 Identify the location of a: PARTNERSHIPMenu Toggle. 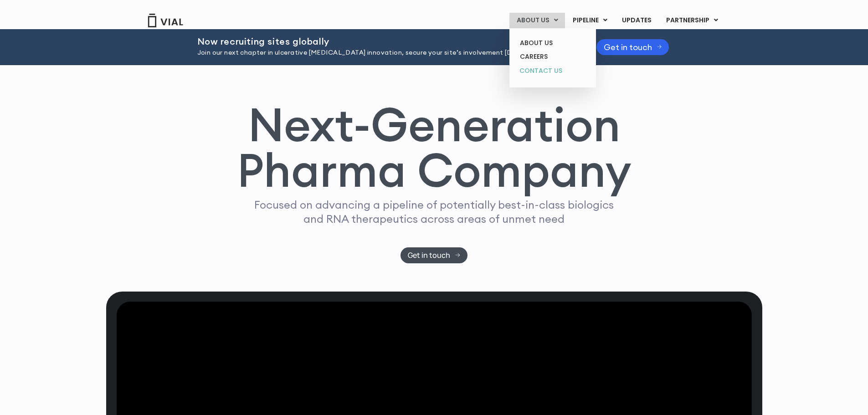
(692, 20).